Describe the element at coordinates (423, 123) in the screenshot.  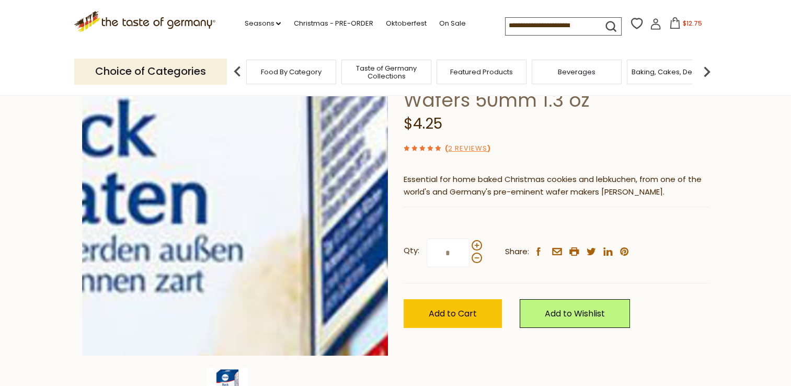
I see `span: $4.25` at that location.